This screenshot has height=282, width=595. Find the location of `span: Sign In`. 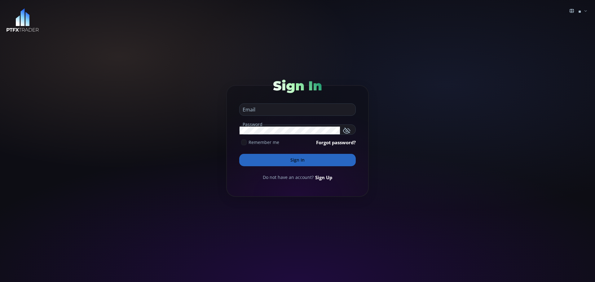

span: Sign In is located at coordinates (297, 86).